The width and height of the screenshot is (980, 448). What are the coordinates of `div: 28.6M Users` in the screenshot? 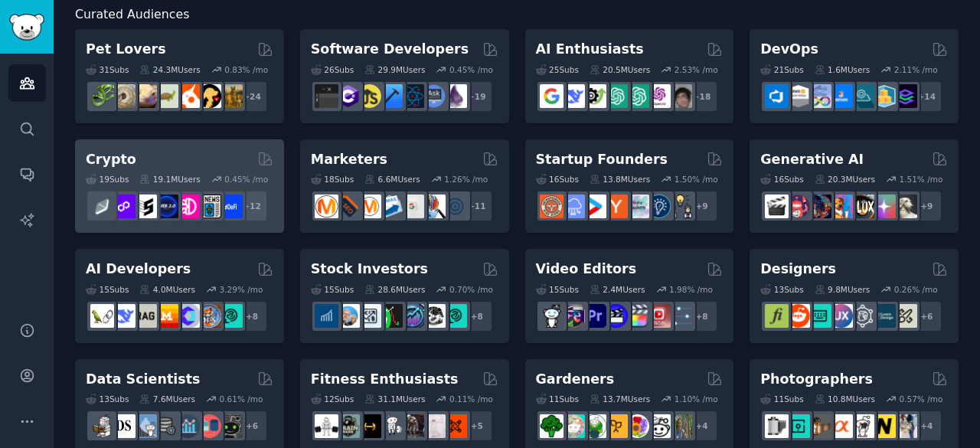 It's located at (395, 290).